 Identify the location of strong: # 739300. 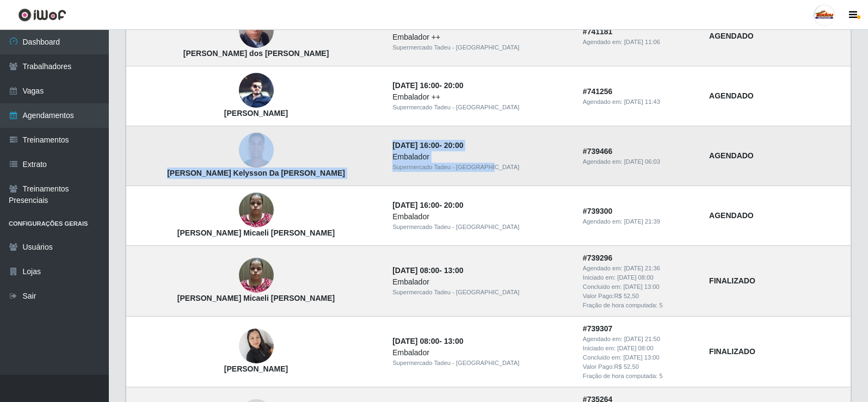
(597, 211).